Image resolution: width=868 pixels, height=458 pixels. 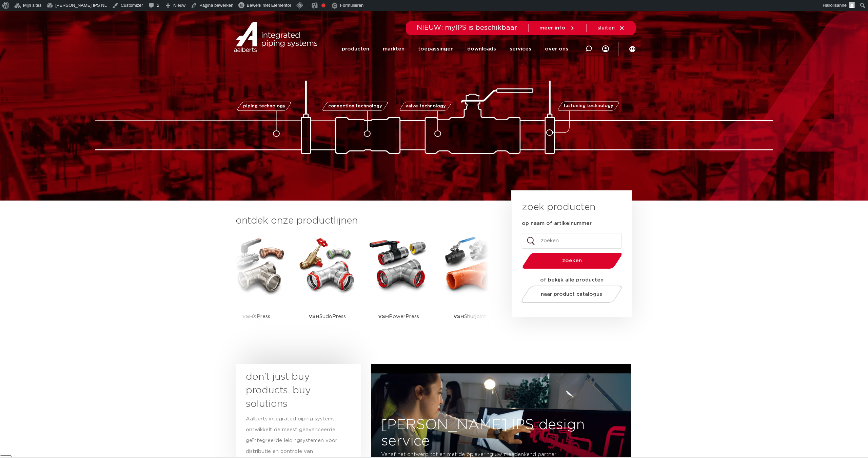 What do you see at coordinates (571, 279) in the screenshot?
I see `strong: of bekijk alle producten` at bounding box center [571, 279].